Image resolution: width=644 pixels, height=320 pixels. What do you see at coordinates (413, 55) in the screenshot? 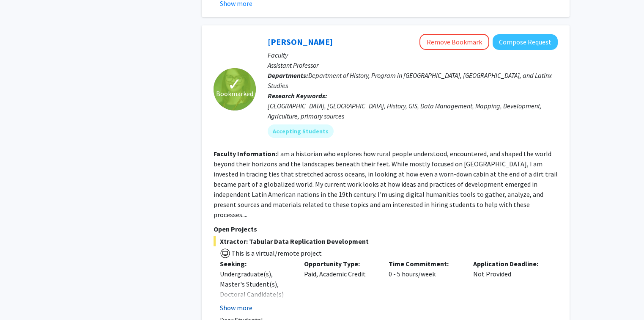
I see `p: Faculty` at bounding box center [413, 55].